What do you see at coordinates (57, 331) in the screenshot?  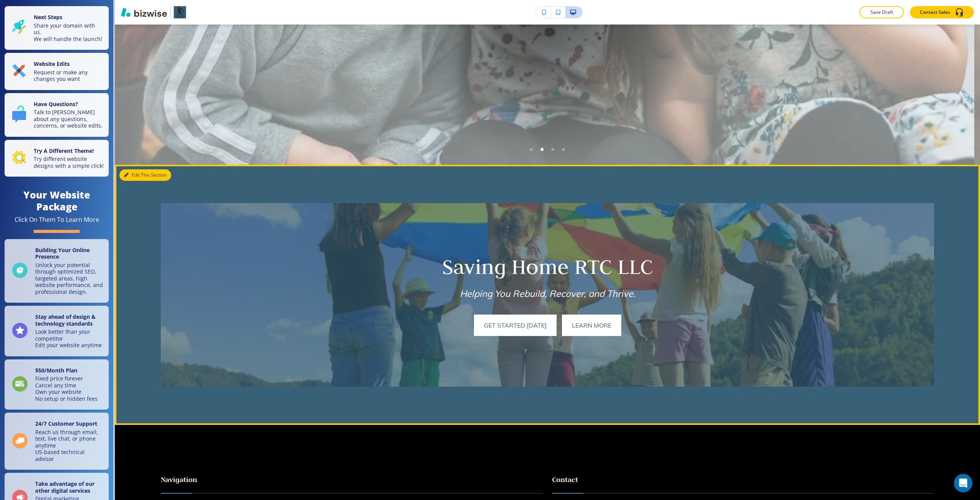 I see `a: Stay ahead of design & technology standardsLook better than your competitorEdit your website anytime` at bounding box center [57, 331].